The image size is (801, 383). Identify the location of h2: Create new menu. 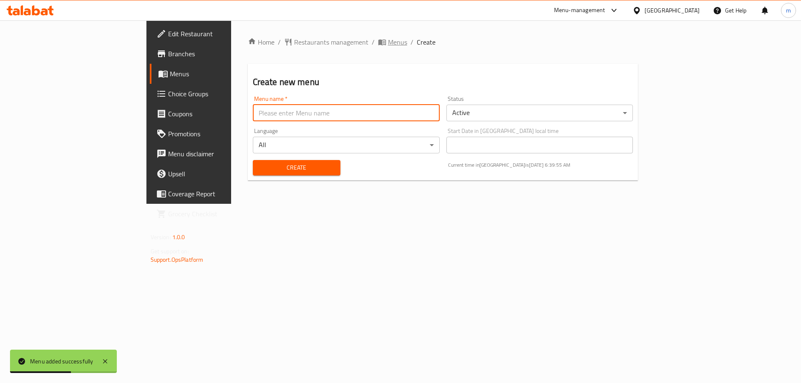
(443, 82).